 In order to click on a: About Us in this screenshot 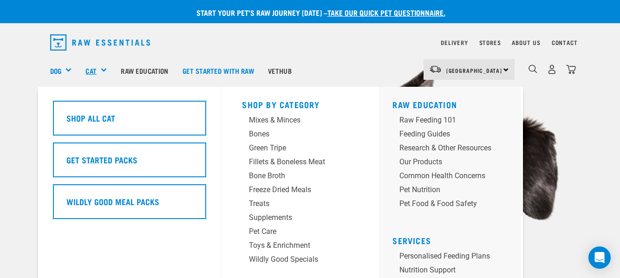, I will do `click(526, 42)`.